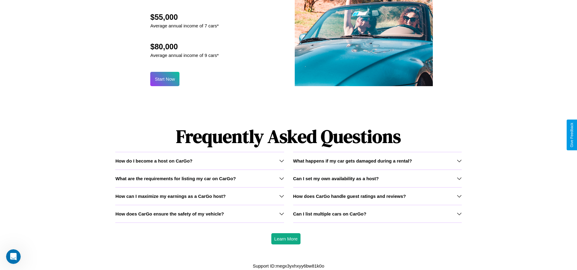 The height and width of the screenshot is (270, 577). Describe the element at coordinates (184, 17) in the screenshot. I see `h2: $55,000` at that location.